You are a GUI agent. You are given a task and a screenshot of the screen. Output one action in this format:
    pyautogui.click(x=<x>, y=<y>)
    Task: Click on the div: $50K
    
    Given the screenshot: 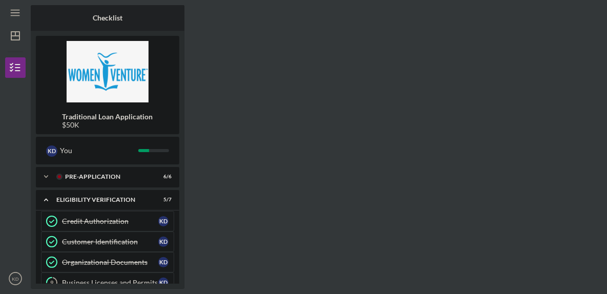 What is the action you would take?
    pyautogui.click(x=108, y=125)
    